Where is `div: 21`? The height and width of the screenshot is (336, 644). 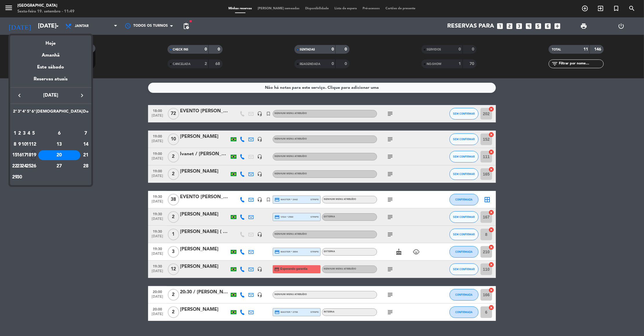 div: 21 is located at coordinates (86, 155).